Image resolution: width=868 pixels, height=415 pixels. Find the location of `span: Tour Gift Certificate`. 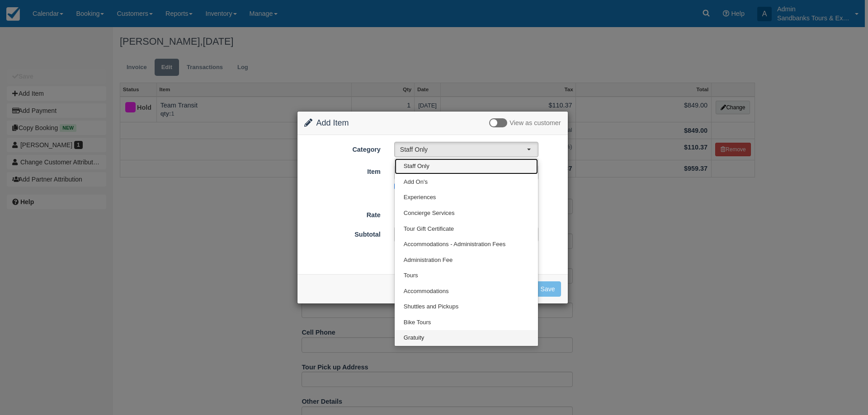

span: Tour Gift Certificate is located at coordinates (429, 229).